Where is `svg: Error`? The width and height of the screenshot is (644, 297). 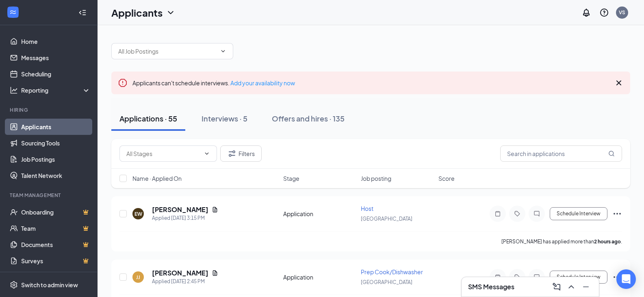 svg: Error is located at coordinates (123, 83).